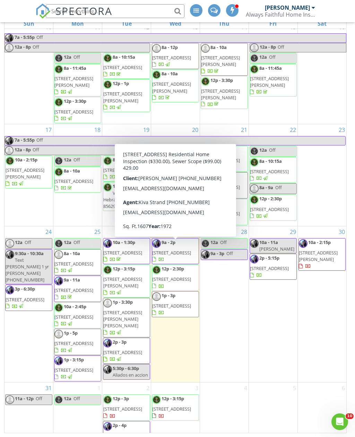  I want to click on td: Go to August 30, 2025, so click(322, 304).